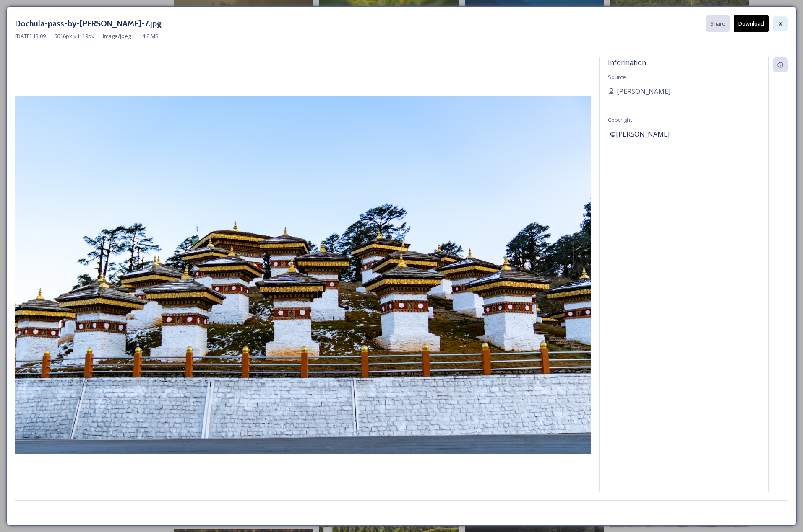  Describe the element at coordinates (616, 78) in the screenshot. I see `span: Source` at that location.